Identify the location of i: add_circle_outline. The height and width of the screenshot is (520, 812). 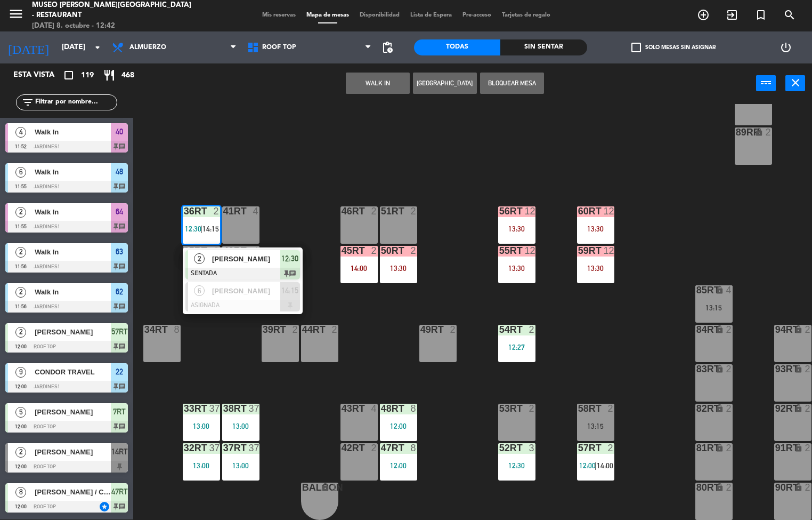
(703, 15).